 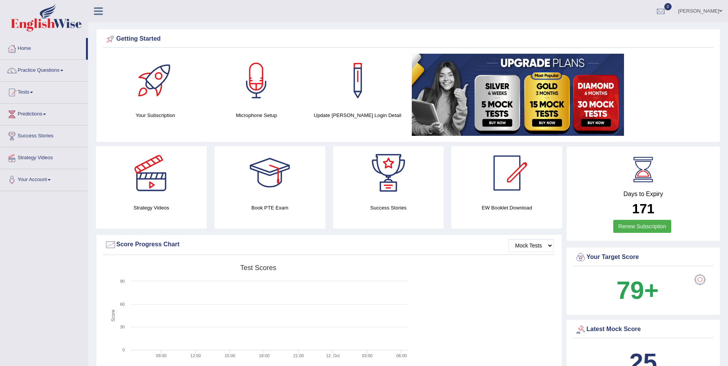 What do you see at coordinates (196, 356) in the screenshot?
I see `text: 12:00` at bounding box center [196, 356].